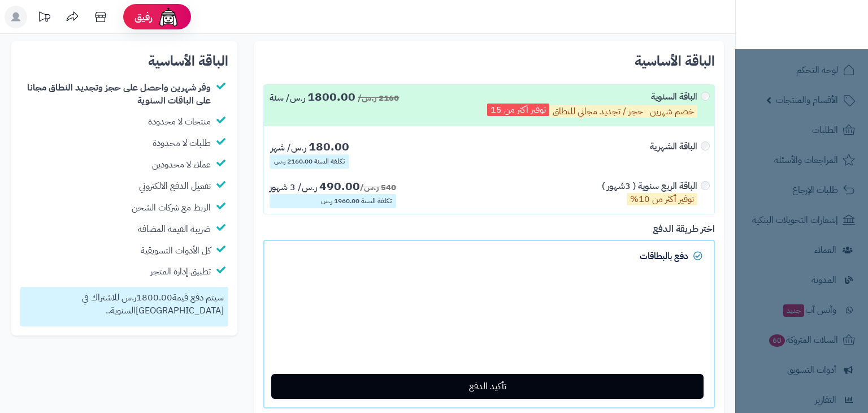  I want to click on span: 2160 ر.س/, so click(378, 98).